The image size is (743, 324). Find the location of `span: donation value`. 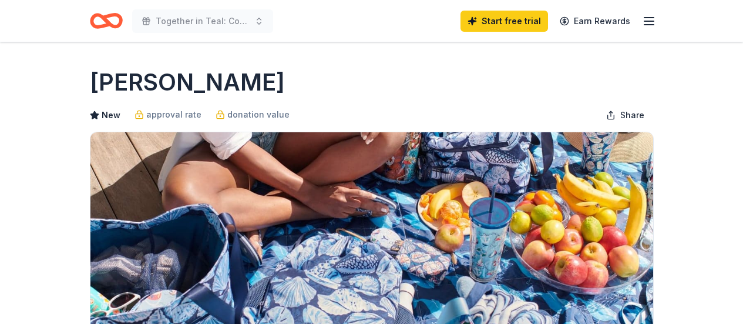

span: donation value is located at coordinates (259, 115).